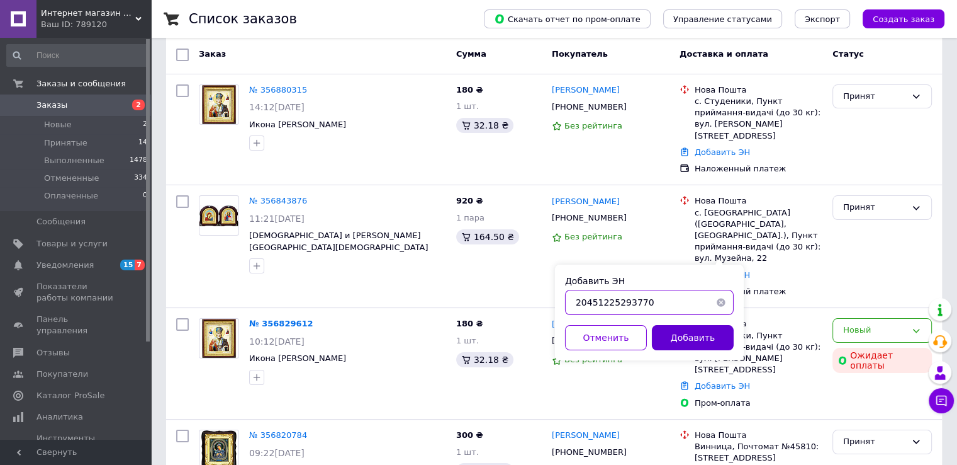 The image size is (957, 465). What do you see at coordinates (823, 19) in the screenshot?
I see `span: Экспорт` at bounding box center [823, 19].